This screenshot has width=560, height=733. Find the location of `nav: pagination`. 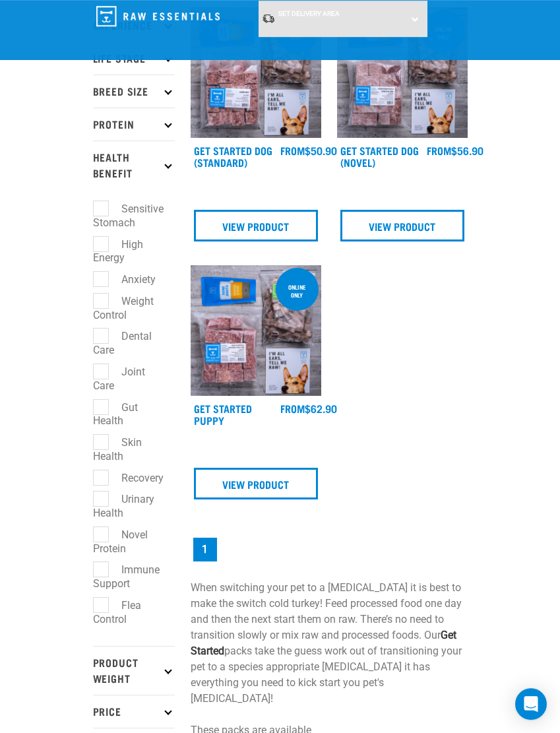

nav: pagination is located at coordinates (329, 550).